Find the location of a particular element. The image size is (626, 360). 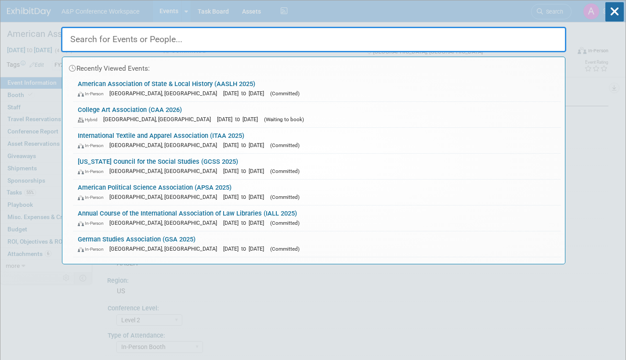

span: Hybrid is located at coordinates (90, 120).